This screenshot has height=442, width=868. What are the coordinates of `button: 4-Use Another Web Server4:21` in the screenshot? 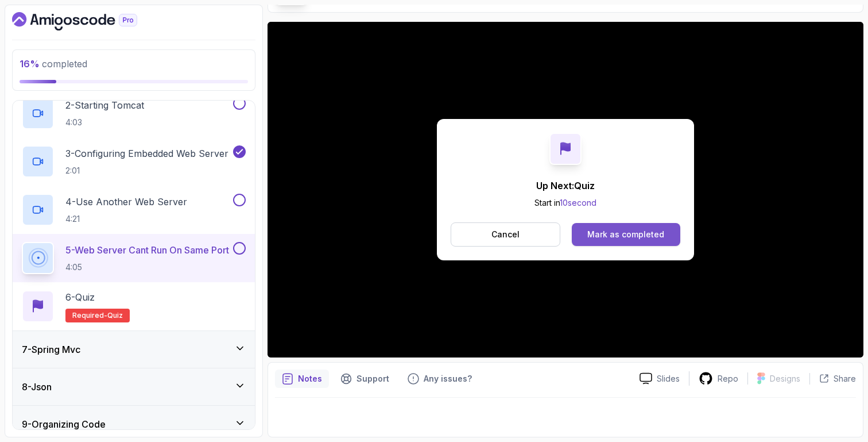 It's located at (133, 210).